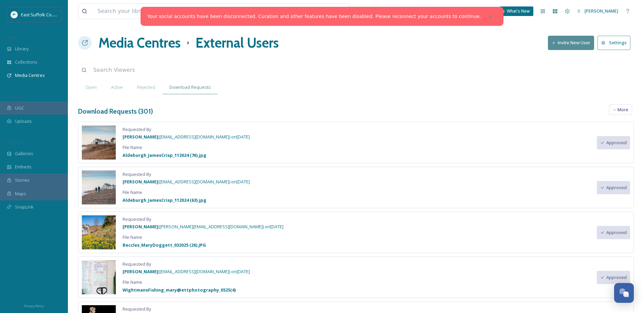 The height and width of the screenshot is (313, 644). Describe the element at coordinates (20, 193) in the screenshot. I see `span: Maps` at that location.